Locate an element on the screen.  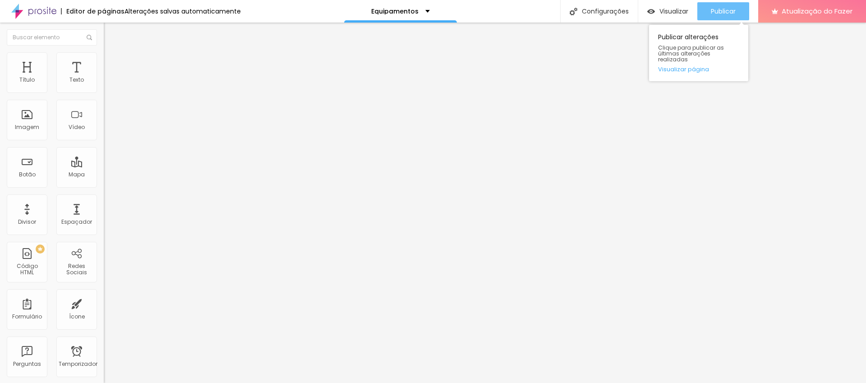
button: Publicar is located at coordinates (723, 11).